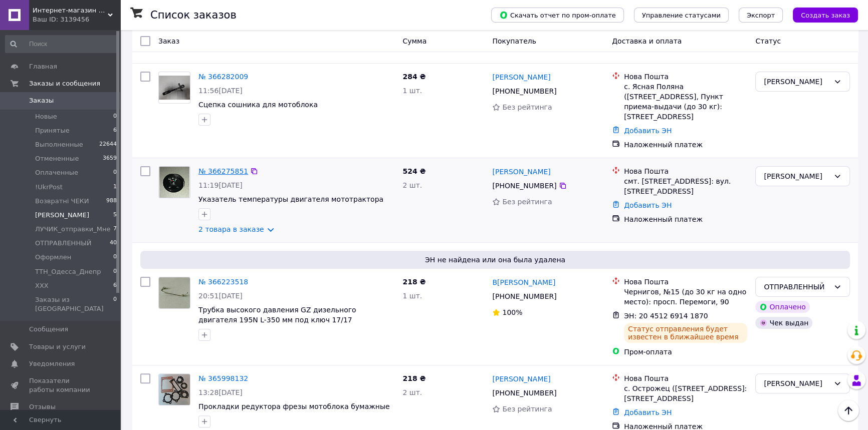 Image resolution: width=868 pixels, height=430 pixels. Describe the element at coordinates (681, 15) in the screenshot. I see `span: Управление статусами` at that location.